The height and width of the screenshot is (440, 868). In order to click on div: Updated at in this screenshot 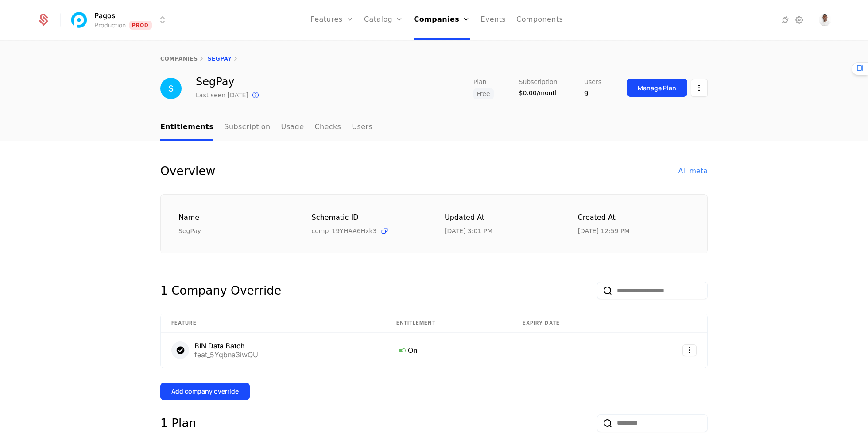, I will do `click(500, 218)`.